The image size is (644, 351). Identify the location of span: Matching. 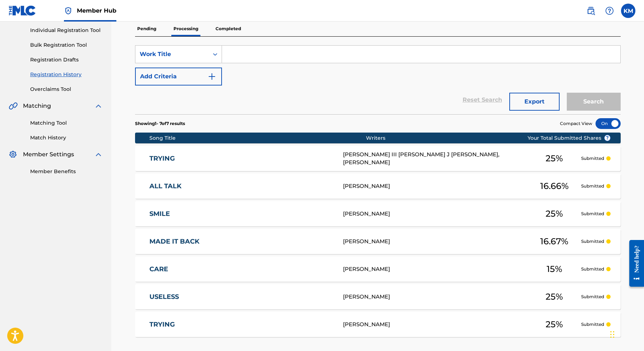
(37, 106).